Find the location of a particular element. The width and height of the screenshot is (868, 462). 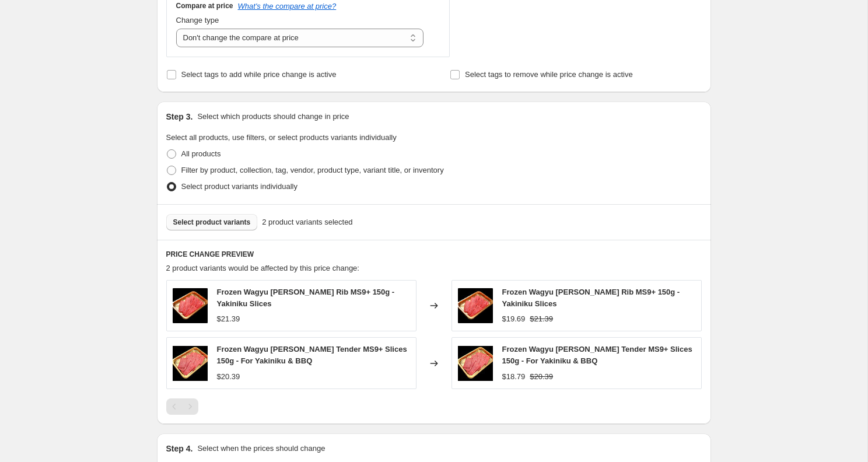

span: Select tags to remove while price change is active is located at coordinates (549, 74).